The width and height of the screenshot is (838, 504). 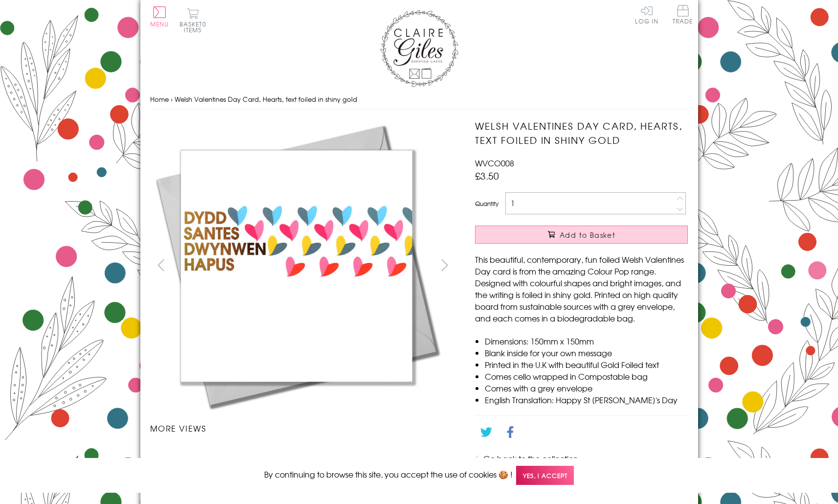 What do you see at coordinates (530, 458) in the screenshot?
I see `a: Go back to the collection` at bounding box center [530, 458].